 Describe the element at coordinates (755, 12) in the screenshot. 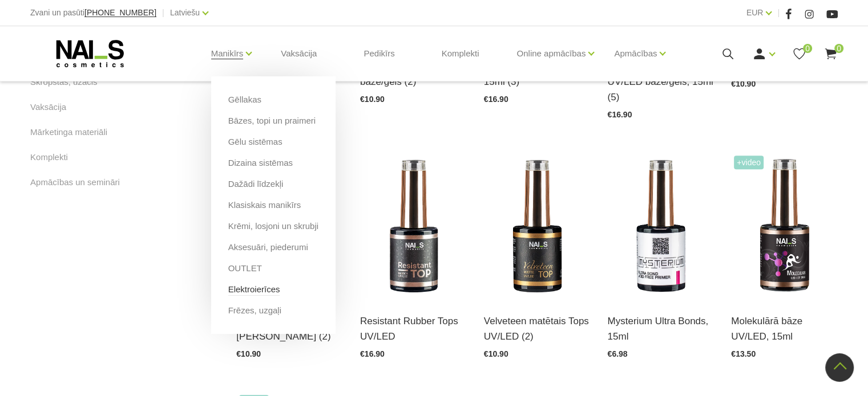

I see `a: EUR` at that location.